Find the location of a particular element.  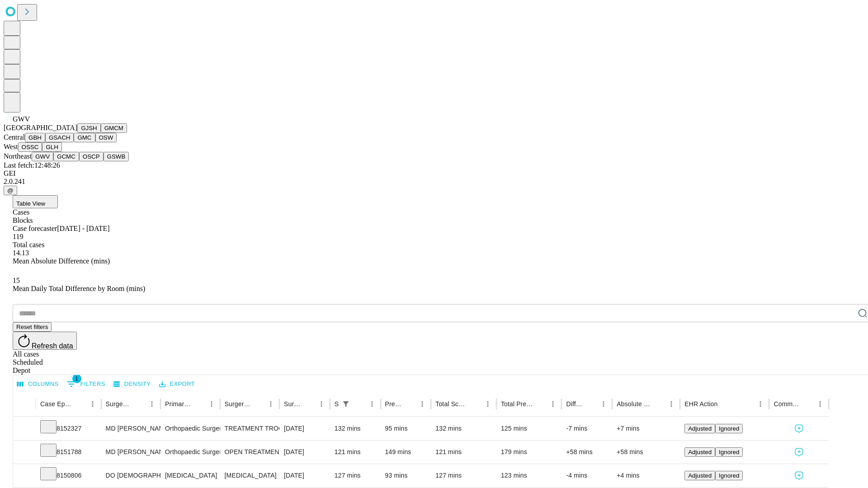

button: Table View is located at coordinates (36, 201).